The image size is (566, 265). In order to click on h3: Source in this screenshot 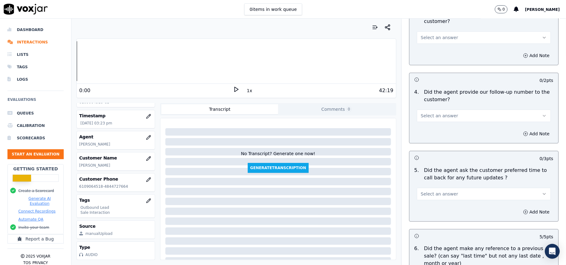, I will do `click(116, 227)`.